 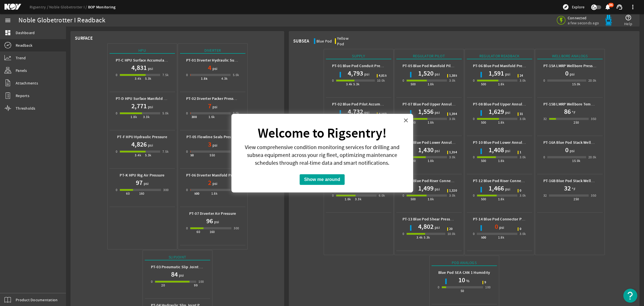 What do you see at coordinates (420, 238) in the screenshot?
I see `div: 3.4k` at bounding box center [420, 238].